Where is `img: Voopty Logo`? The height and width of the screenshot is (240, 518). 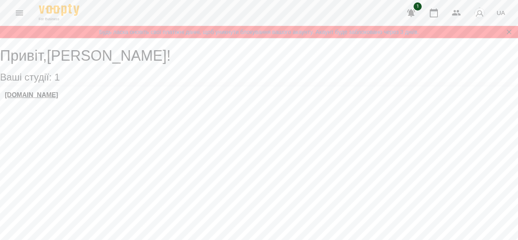 img: Voopty Logo is located at coordinates (59, 10).